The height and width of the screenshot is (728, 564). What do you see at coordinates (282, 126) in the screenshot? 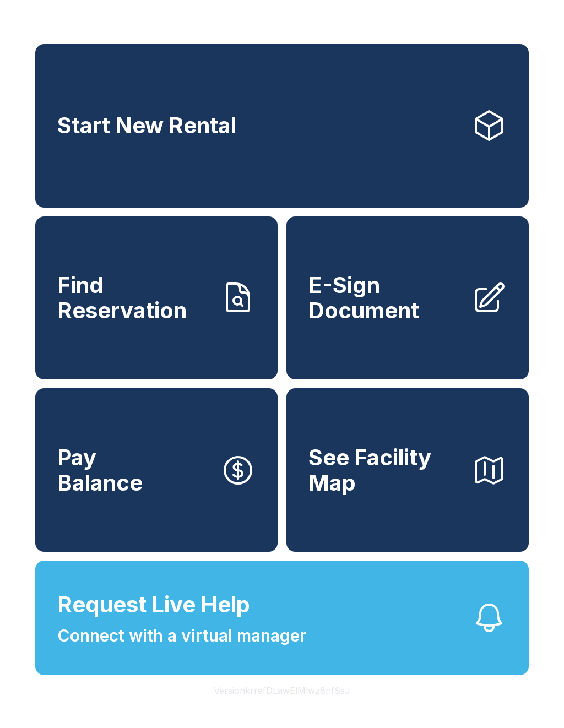
I see `a: Start New Rental` at bounding box center [282, 126].